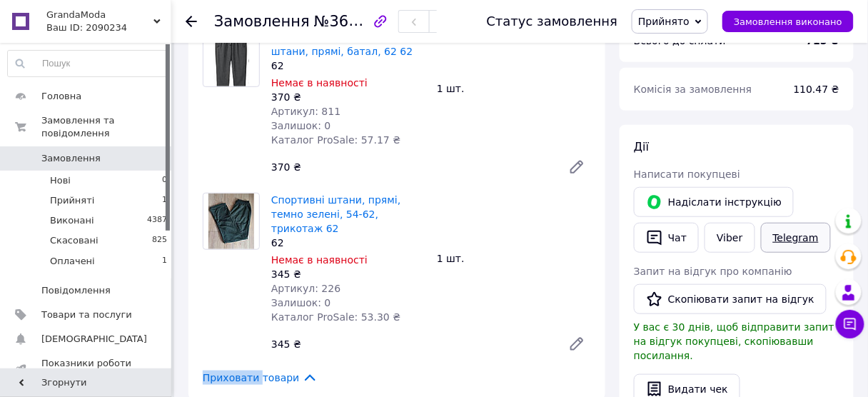 This screenshot has height=397, width=868. What do you see at coordinates (157, 221) in the screenshot?
I see `span: 4387` at bounding box center [157, 221].